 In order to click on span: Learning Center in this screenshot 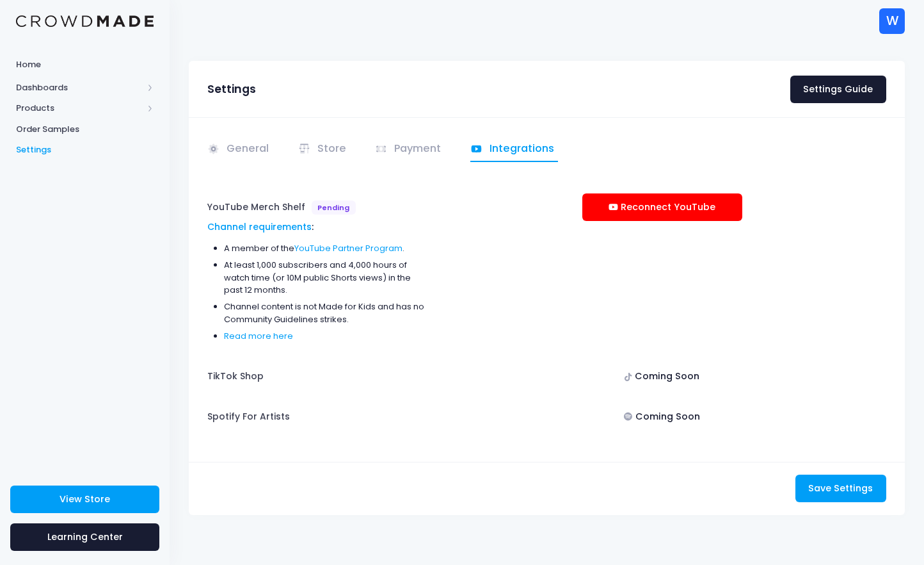, I will do `click(85, 537)`.